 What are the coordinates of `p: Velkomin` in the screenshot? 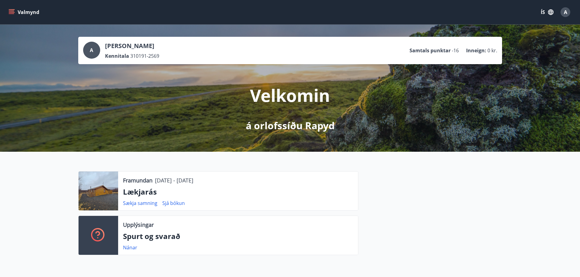 It's located at (290, 95).